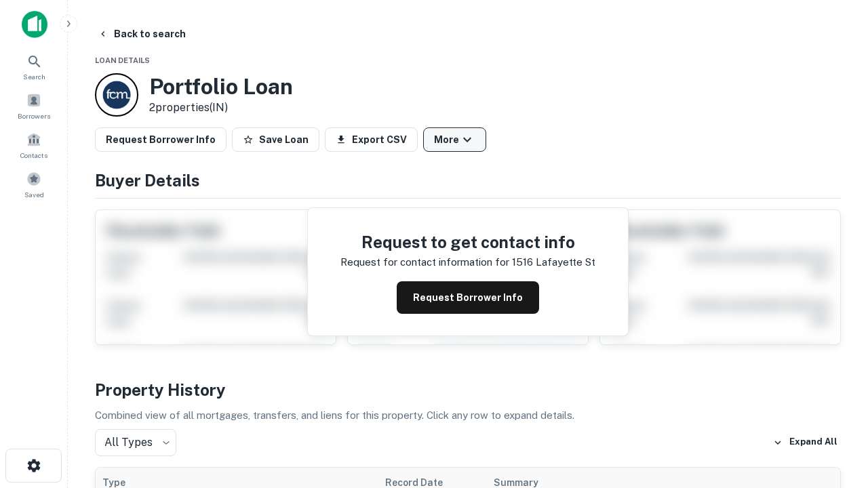 Image resolution: width=868 pixels, height=488 pixels. I want to click on span: Borrowers, so click(34, 116).